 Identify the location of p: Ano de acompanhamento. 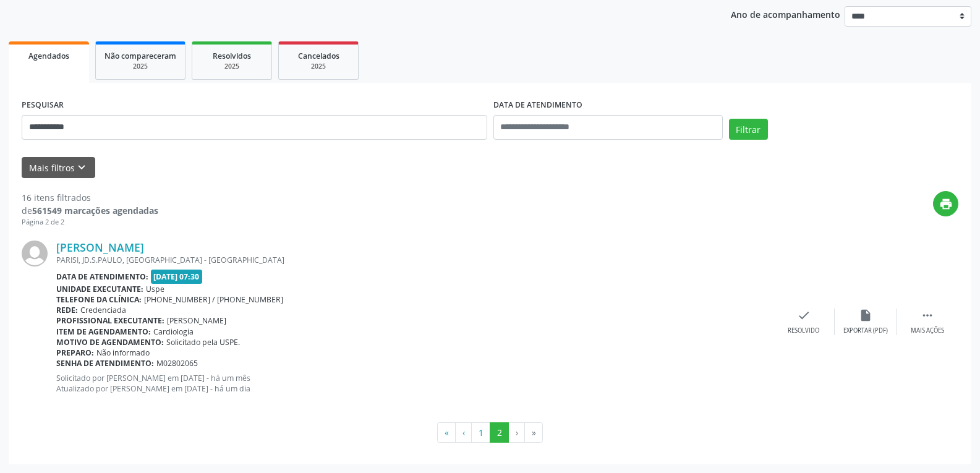
(785, 14).